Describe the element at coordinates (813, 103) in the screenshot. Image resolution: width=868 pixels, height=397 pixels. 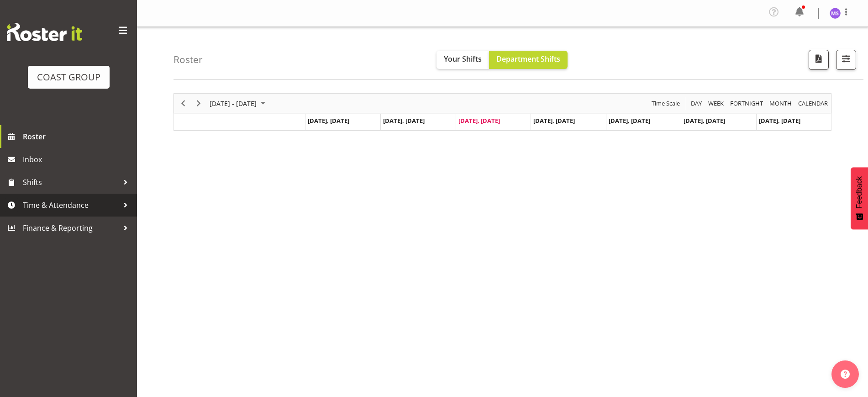
I see `span: calendar` at that location.